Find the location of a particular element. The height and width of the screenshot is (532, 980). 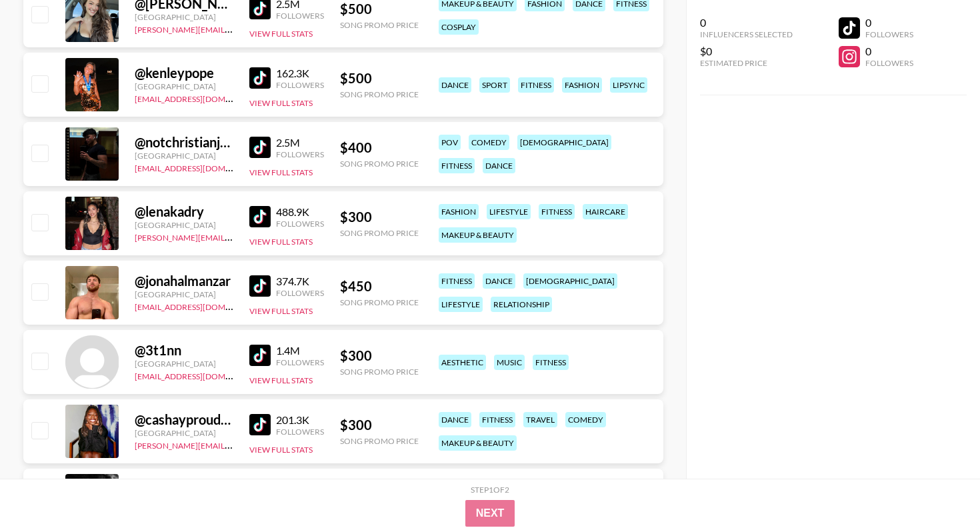

div: @ lenakadry is located at coordinates (184, 211).